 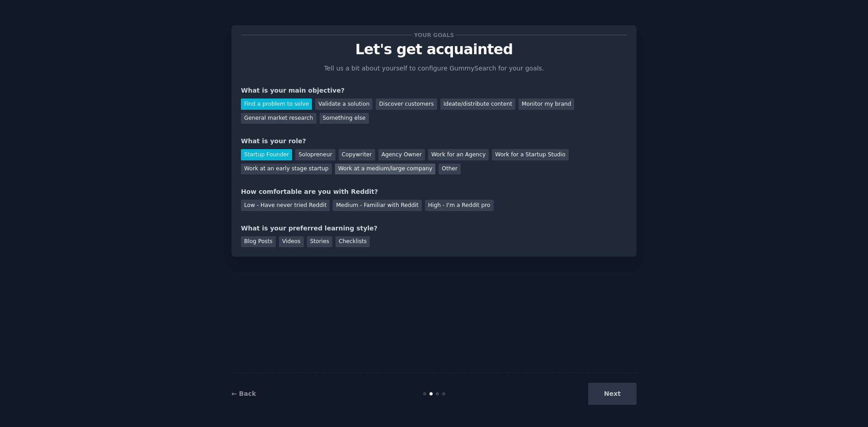 I want to click on div: Something else, so click(x=344, y=118).